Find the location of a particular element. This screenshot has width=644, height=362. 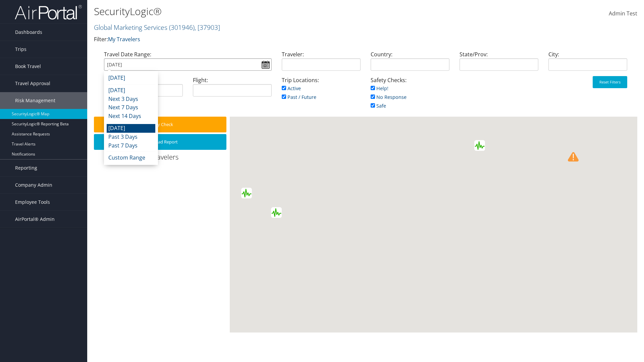

div: Green earthquake alert (Magnitude 4.9M, Depth:10km) in [unknown] 09/09/2025 02:09 UTC, No people ... is located at coordinates (277, 212).